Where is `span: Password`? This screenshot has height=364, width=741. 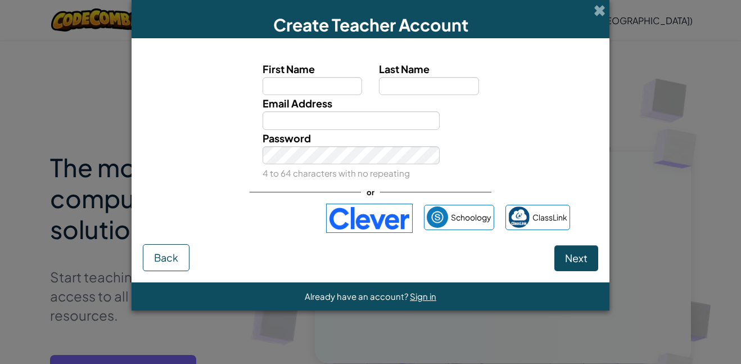 span: Password is located at coordinates (287, 138).